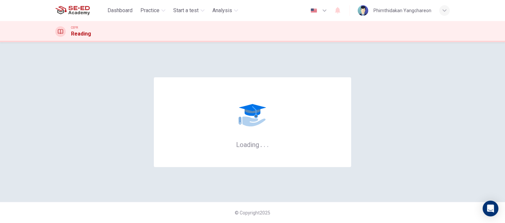  I want to click on a: SE-ED Academy logo, so click(80, 11).